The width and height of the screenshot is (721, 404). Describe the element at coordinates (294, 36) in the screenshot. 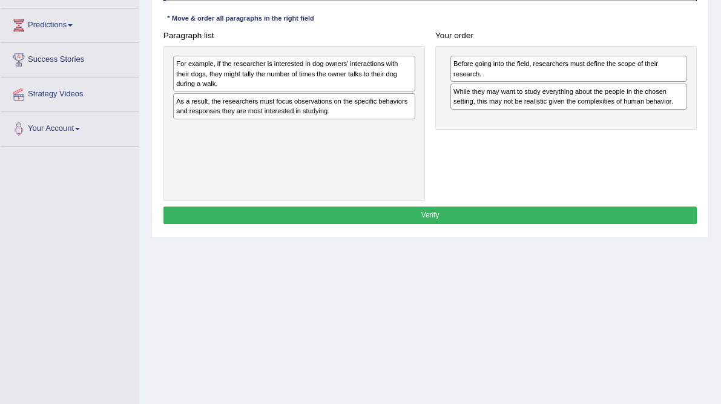

I see `h4: Paragraph list` at that location.